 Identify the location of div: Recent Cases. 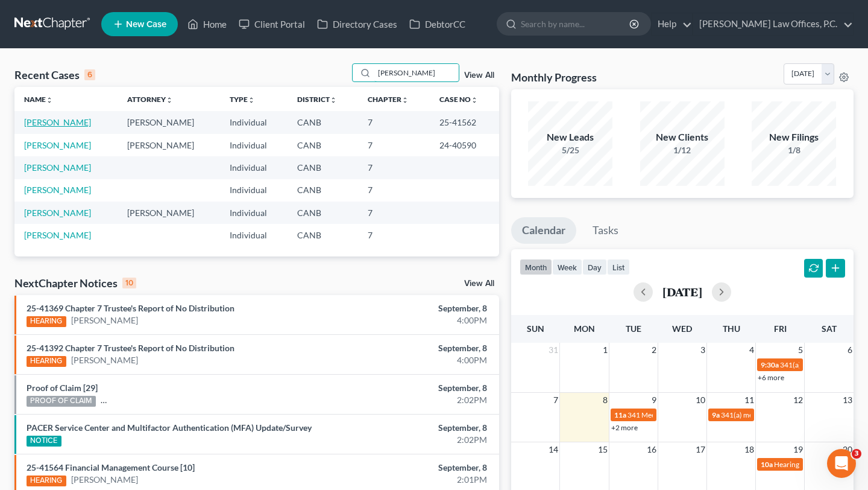
(55, 75).